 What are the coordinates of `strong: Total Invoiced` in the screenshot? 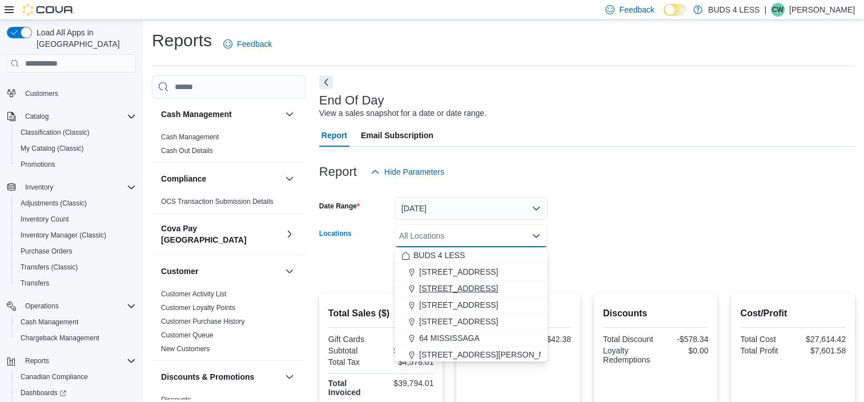 It's located at (345, 388).